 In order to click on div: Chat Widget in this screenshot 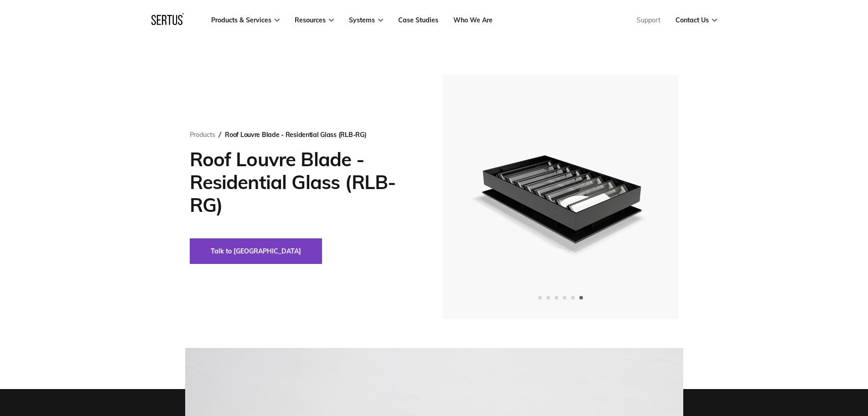, I will do `click(786, 363)`.